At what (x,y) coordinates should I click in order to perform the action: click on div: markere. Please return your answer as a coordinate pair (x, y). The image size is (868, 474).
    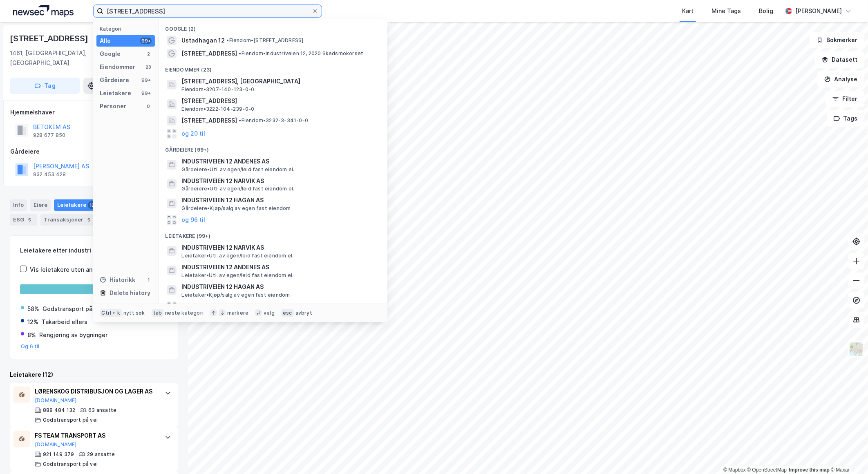
    Looking at the image, I should click on (238, 313).